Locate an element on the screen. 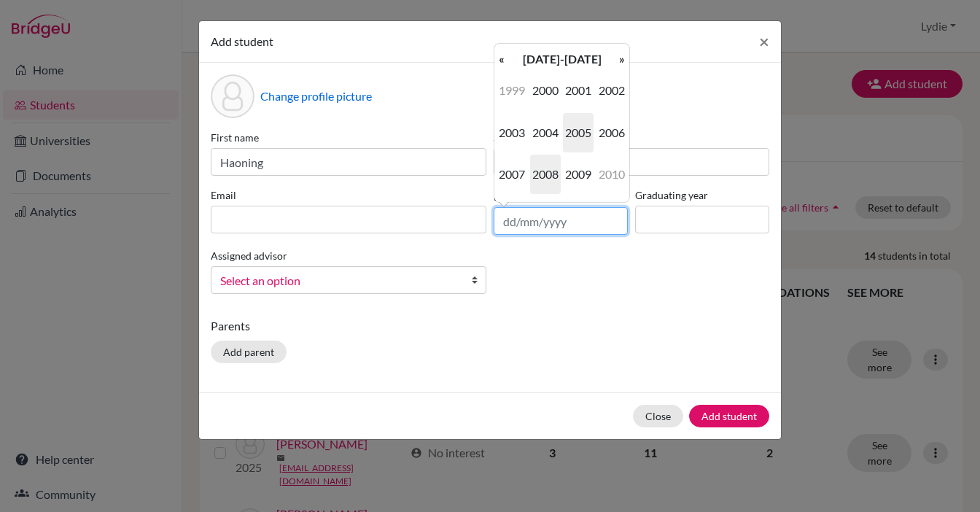 This screenshot has width=980, height=512. label: Surname is located at coordinates (631, 137).